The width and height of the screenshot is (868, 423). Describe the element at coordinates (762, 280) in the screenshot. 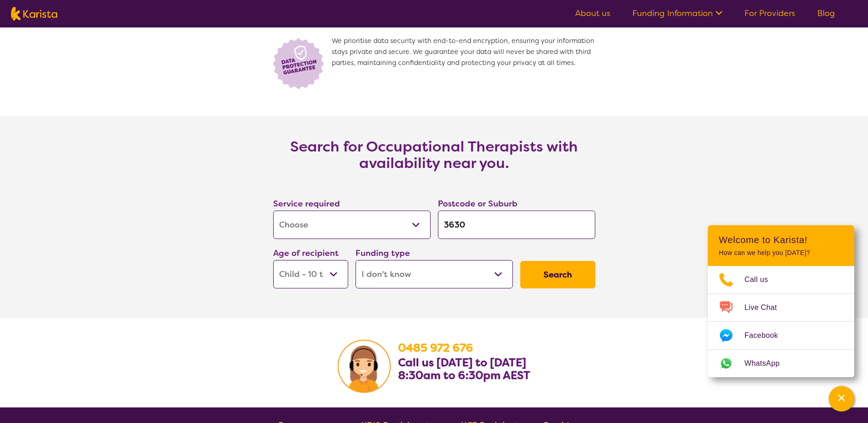

I see `span: Call us` at that location.